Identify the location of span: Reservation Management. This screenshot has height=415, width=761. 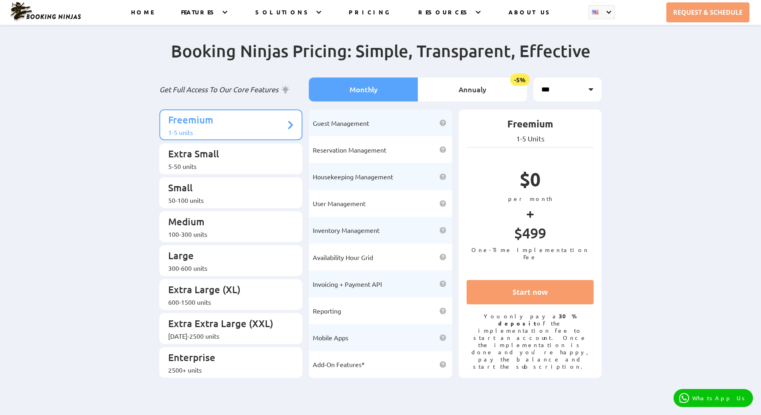
(350, 150).